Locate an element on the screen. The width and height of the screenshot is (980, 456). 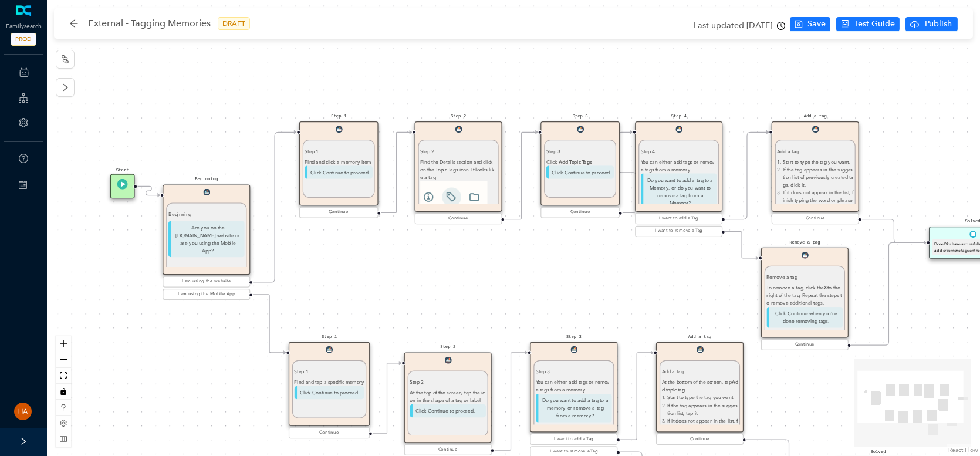
g: Edge from reactflownode_9190431c-0a94-43b0-89f3-874845413292 to reactflownode_4918dce2-eea4-495b-... is located at coordinates (521, 176).